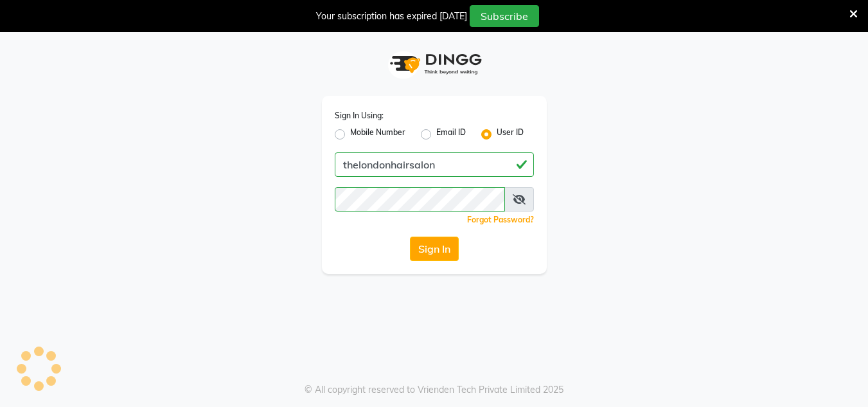 The width and height of the screenshot is (868, 407). What do you see at coordinates (451, 134) in the screenshot?
I see `label: Email ID` at bounding box center [451, 134].